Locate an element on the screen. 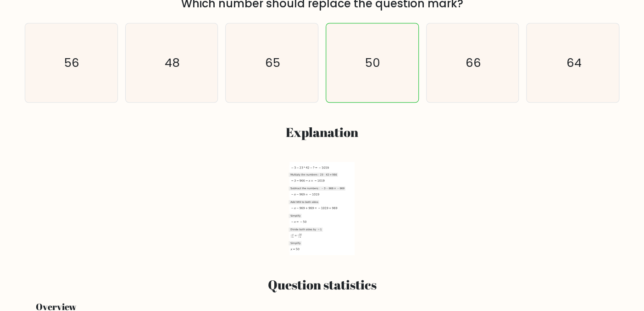 The width and height of the screenshot is (644, 311). text: 66 is located at coordinates (473, 62).